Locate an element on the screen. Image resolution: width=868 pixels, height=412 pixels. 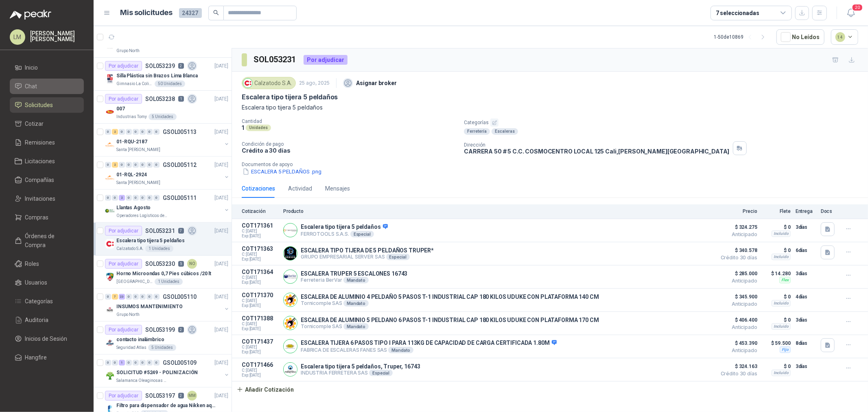
div: 7 is located at coordinates (115, 297).